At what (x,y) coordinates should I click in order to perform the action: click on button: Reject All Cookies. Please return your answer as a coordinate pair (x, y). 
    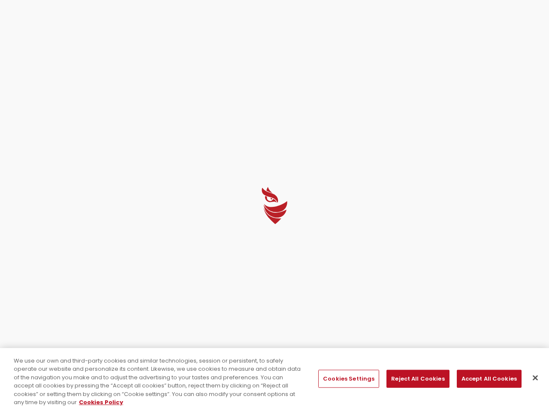
    Looking at the image, I should click on (417, 379).